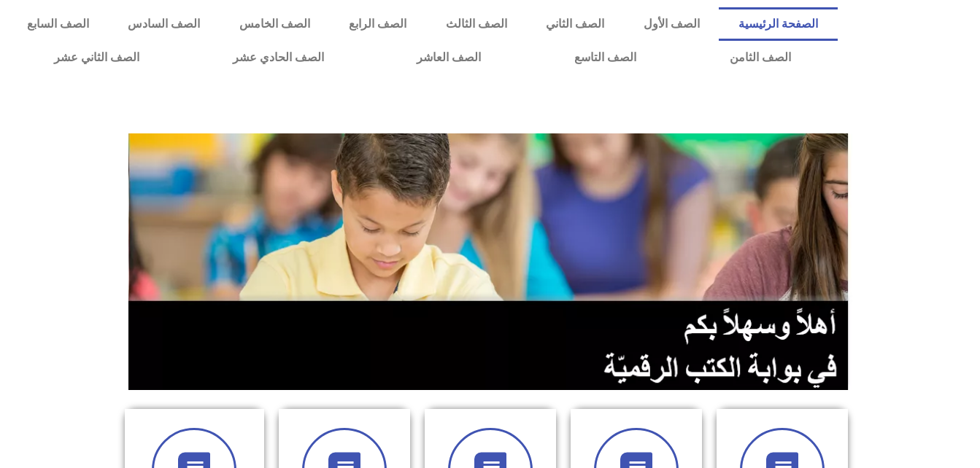  I want to click on a: الصف الثالث, so click(476, 24).